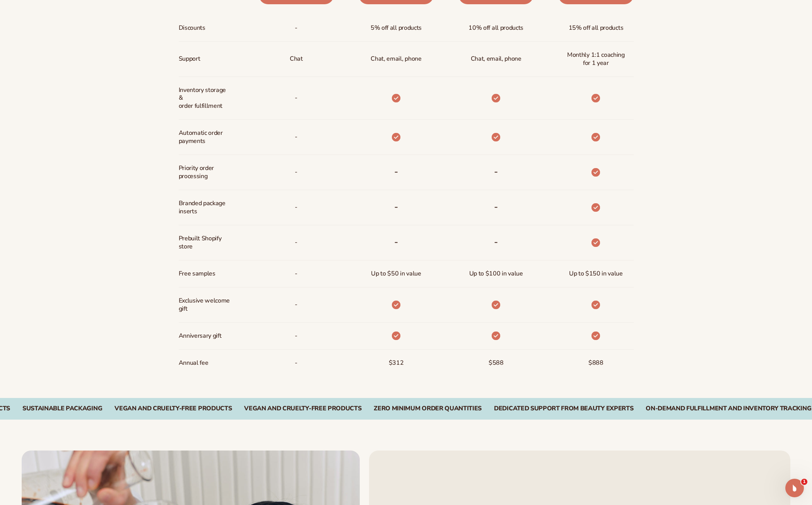  Describe the element at coordinates (204, 208) in the screenshot. I see `span: Branded package inserts` at that location.